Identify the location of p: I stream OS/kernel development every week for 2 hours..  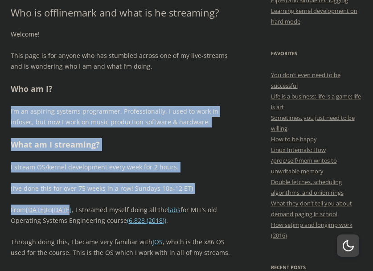
(125, 167).